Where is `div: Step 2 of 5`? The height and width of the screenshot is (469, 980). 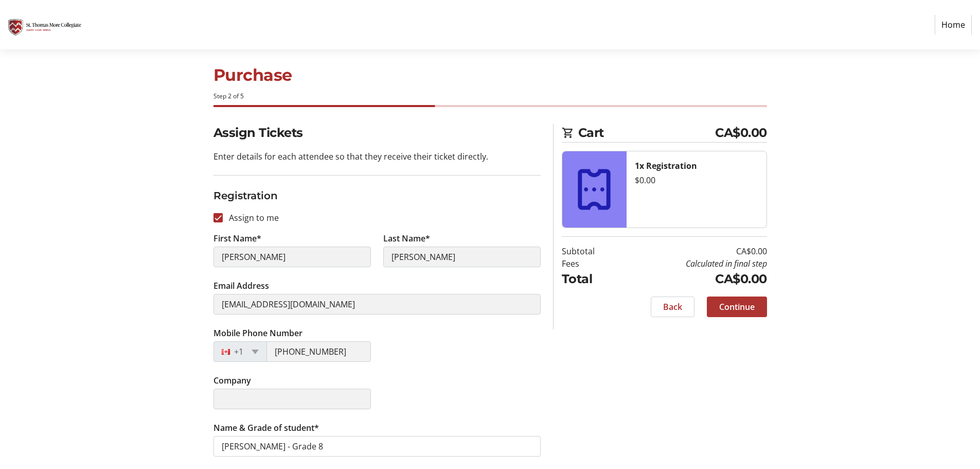 div: Step 2 of 5 is located at coordinates (490, 97).